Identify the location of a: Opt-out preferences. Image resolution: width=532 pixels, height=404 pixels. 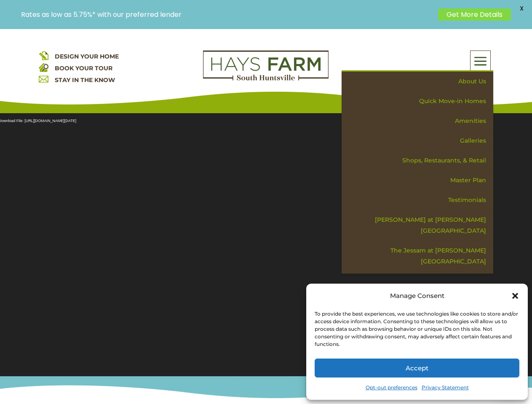
(391, 388).